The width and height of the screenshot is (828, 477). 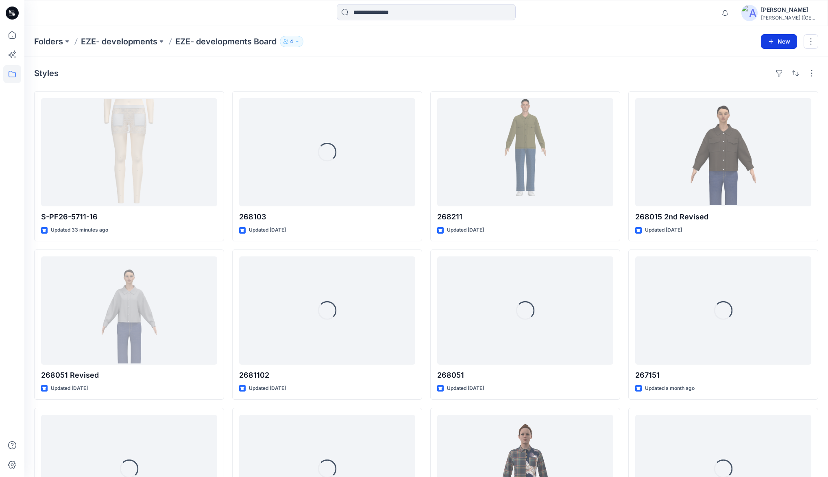 I want to click on p: Updated a month ago, so click(x=670, y=388).